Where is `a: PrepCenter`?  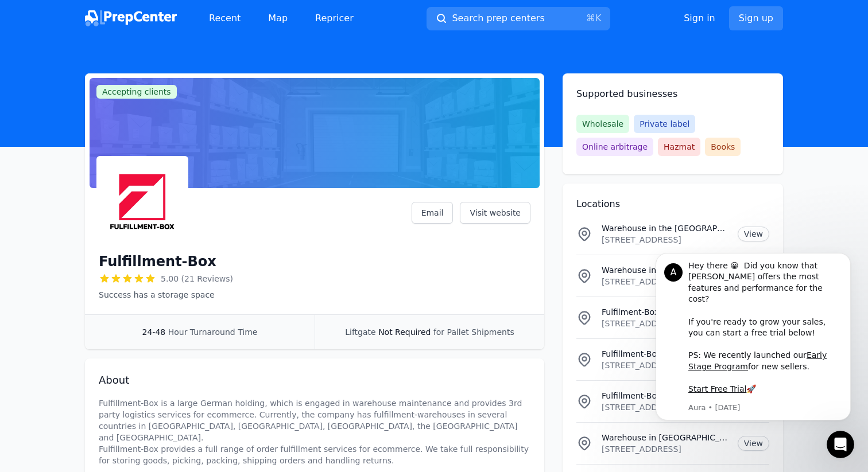 a: PrepCenter is located at coordinates (131, 18).